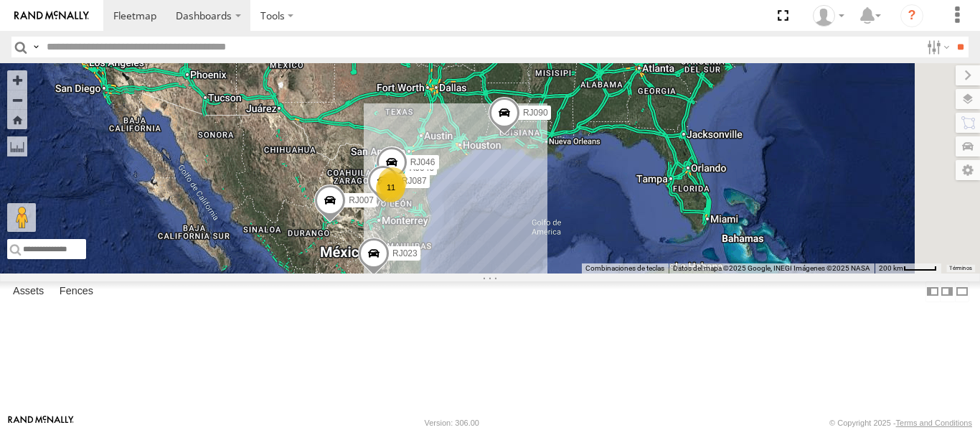  What do you see at coordinates (390, 188) in the screenshot?
I see `div: 2` at bounding box center [390, 188].